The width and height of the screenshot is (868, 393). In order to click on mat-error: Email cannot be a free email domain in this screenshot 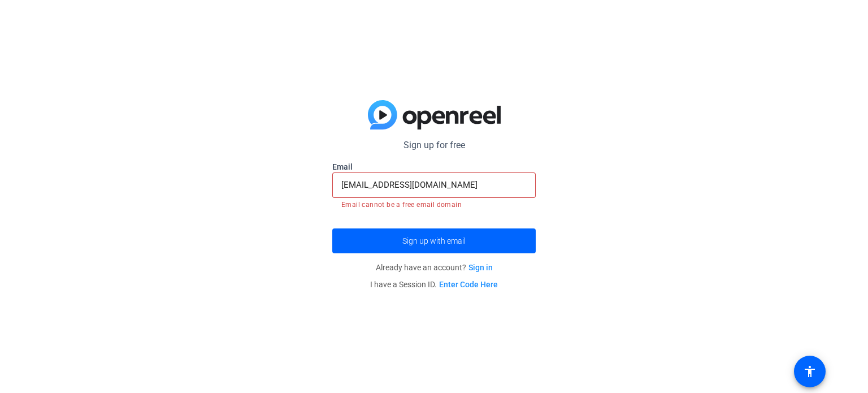, I will do `click(434, 204)`.